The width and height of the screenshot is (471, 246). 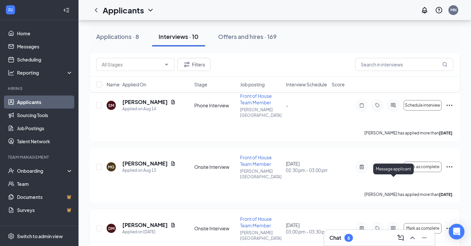 I want to click on span: Name · Applied On, so click(x=126, y=84).